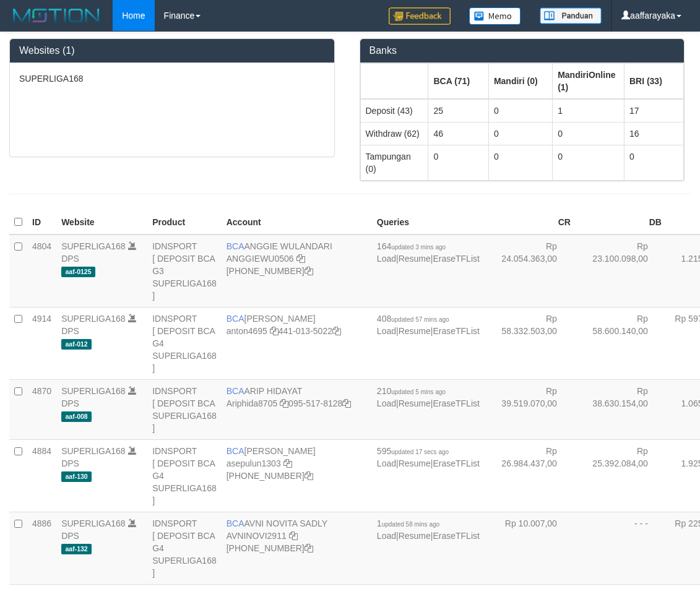  Describe the element at coordinates (394, 134) in the screenshot. I see `td: Withdraw (62)` at that location.